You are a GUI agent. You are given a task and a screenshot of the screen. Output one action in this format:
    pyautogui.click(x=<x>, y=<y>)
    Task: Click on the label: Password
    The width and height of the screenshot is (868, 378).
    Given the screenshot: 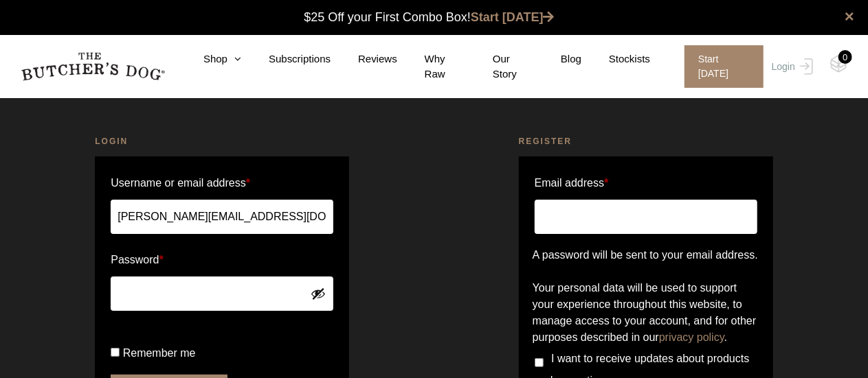 What is the action you would take?
    pyautogui.click(x=222, y=260)
    